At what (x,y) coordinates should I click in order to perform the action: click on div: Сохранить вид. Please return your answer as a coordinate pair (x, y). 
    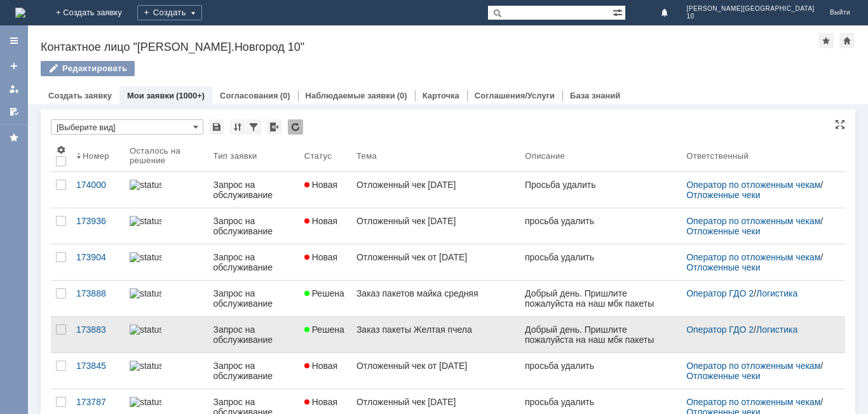
    Looking at the image, I should click on (216, 127).